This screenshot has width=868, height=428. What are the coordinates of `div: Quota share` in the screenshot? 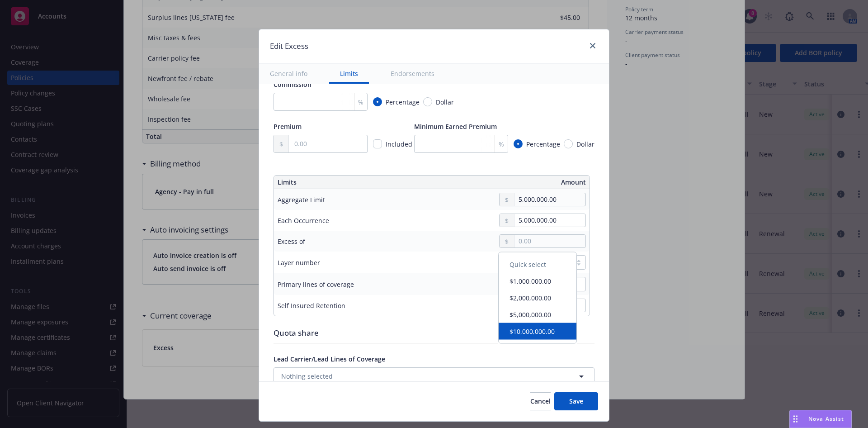 It's located at (434, 333).